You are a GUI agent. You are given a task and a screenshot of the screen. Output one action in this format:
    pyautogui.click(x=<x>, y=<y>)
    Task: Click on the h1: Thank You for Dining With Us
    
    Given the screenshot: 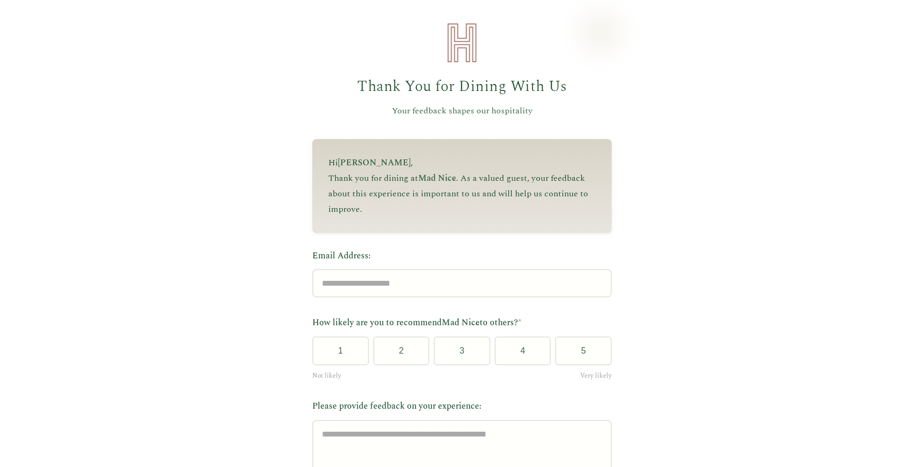 What is the action you would take?
    pyautogui.click(x=462, y=87)
    